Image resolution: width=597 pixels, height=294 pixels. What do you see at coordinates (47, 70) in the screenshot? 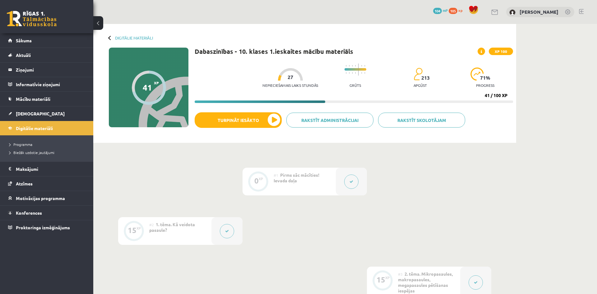
I see `a: Ziņojumi` at bounding box center [47, 70].